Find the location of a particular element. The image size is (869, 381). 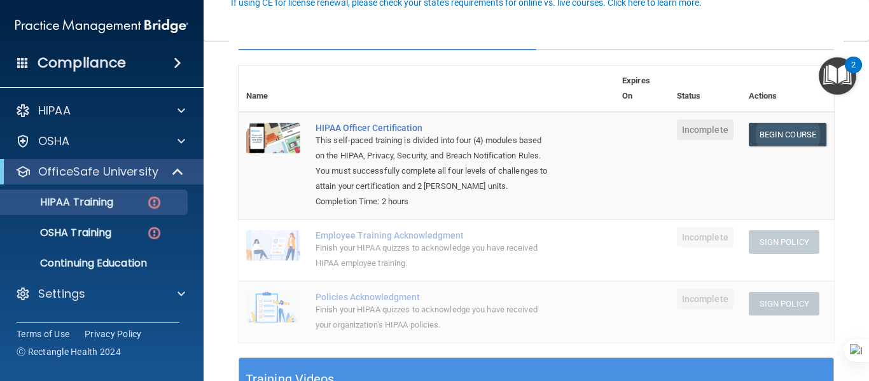

th: Expires On is located at coordinates (642, 88).